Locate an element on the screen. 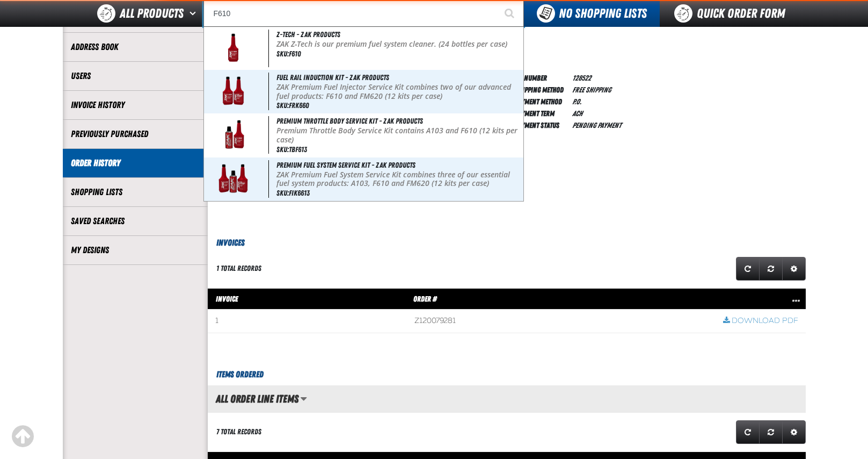 The height and width of the screenshot is (459, 868). a: Download PDF row action is located at coordinates (760, 321).